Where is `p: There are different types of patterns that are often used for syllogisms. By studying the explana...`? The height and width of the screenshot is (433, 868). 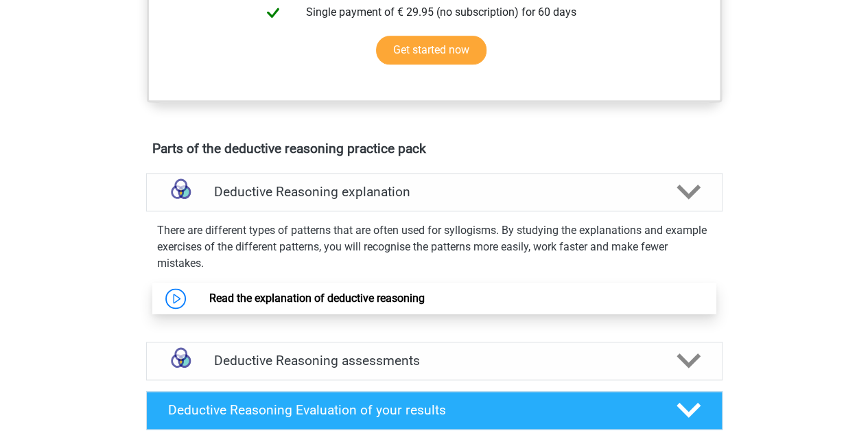 p: There are different types of patterns that are often used for syllogisms. By studying the explana... is located at coordinates (435, 247).